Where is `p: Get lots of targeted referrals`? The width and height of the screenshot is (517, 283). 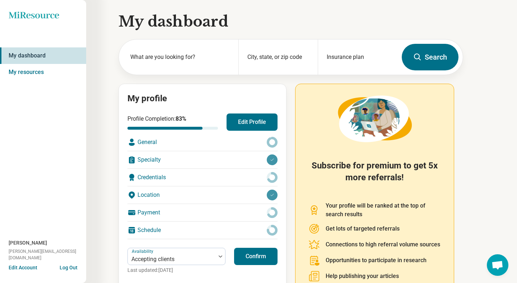 p: Get lots of targeted referrals is located at coordinates (362, 229).